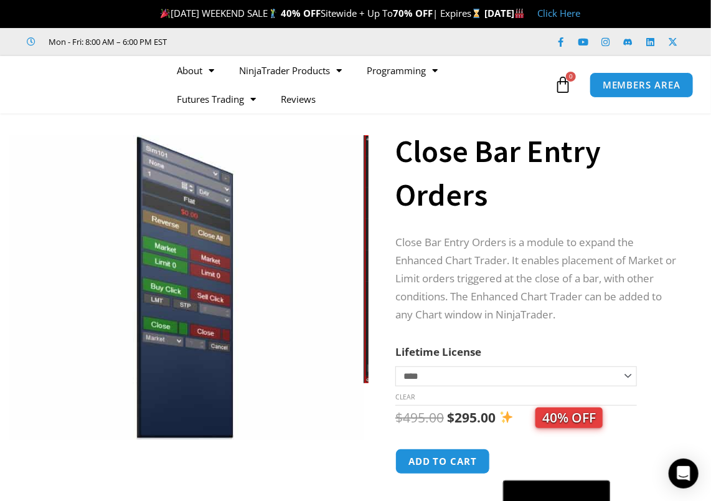 This screenshot has width=711, height=501. I want to click on a: Programming, so click(402, 70).